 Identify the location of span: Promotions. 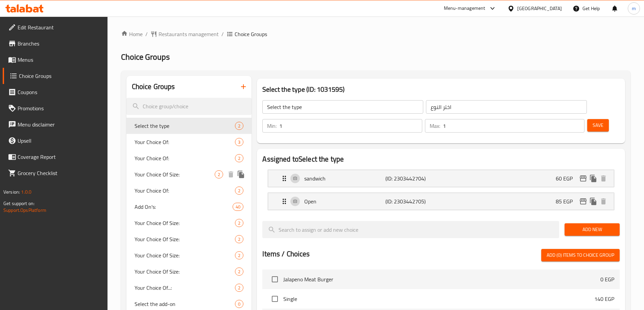
(60, 108).